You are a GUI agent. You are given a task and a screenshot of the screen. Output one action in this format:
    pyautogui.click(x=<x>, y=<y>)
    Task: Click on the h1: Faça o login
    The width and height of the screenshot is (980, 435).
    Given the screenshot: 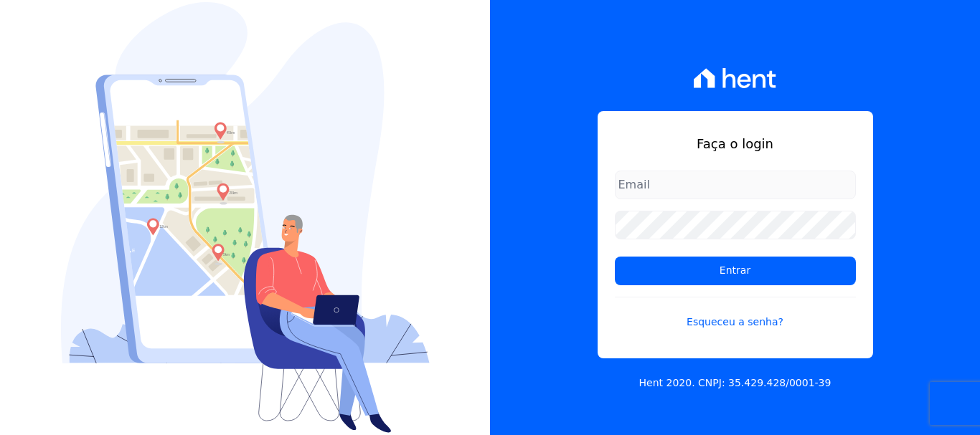 What is the action you would take?
    pyautogui.click(x=735, y=143)
    